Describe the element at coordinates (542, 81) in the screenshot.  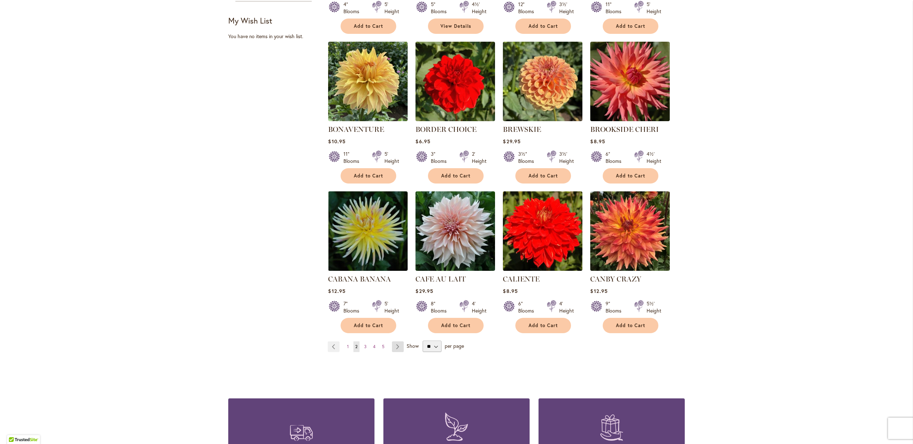
I see `img: BREWSKIE` at that location.